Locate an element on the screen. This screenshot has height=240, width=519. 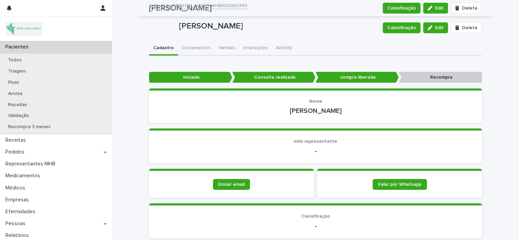
p: Relatórios is located at coordinates (18, 236).